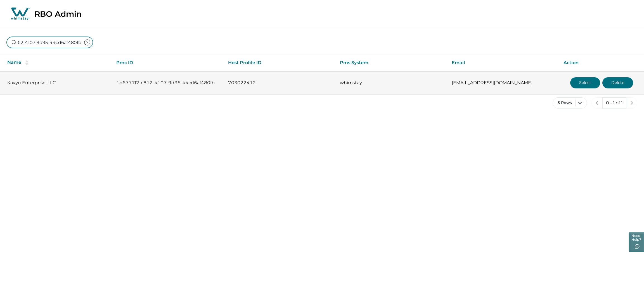 This screenshot has width=644, height=294. I want to click on th: Action, so click(601, 63).